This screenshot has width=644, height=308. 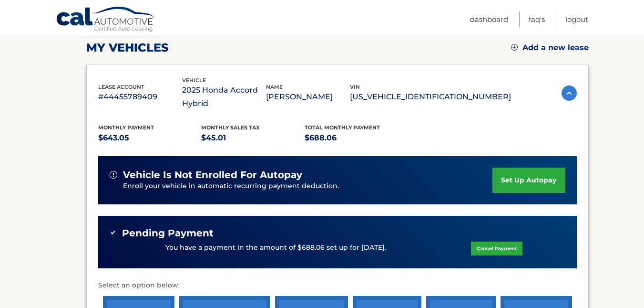 What do you see at coordinates (194, 80) in the screenshot?
I see `span: vehicle` at bounding box center [194, 80].